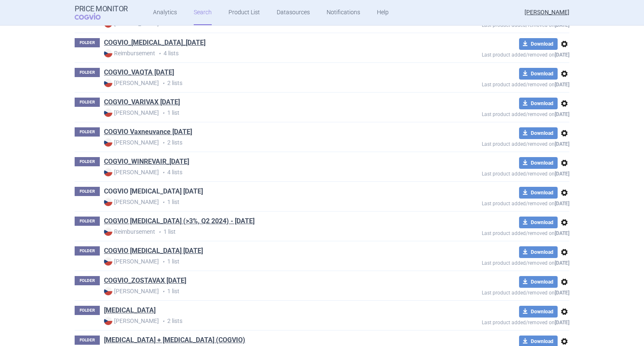 The image size is (644, 346). What do you see at coordinates (179, 222) in the screenshot?
I see `h1: COGVIO Zepatier (>3%, Q2 2024) - 05.08.2024` at bounding box center [179, 222].